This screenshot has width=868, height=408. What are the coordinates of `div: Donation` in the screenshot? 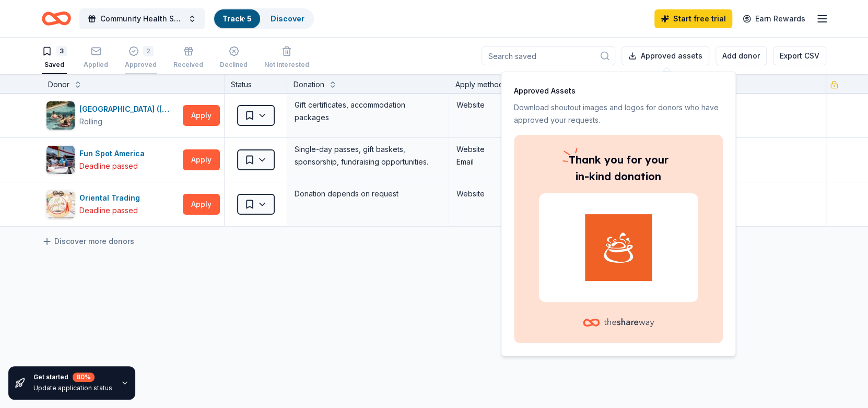 It's located at (309, 84).